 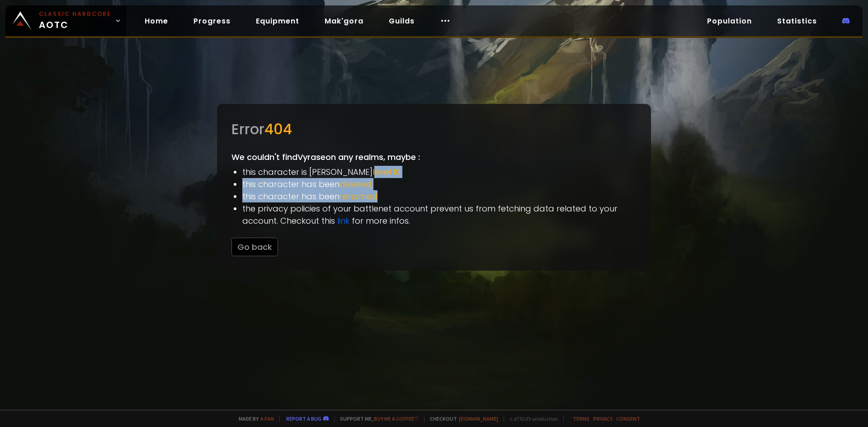 What do you see at coordinates (75, 14) in the screenshot?
I see `small: Classic Hardcore` at bounding box center [75, 14].